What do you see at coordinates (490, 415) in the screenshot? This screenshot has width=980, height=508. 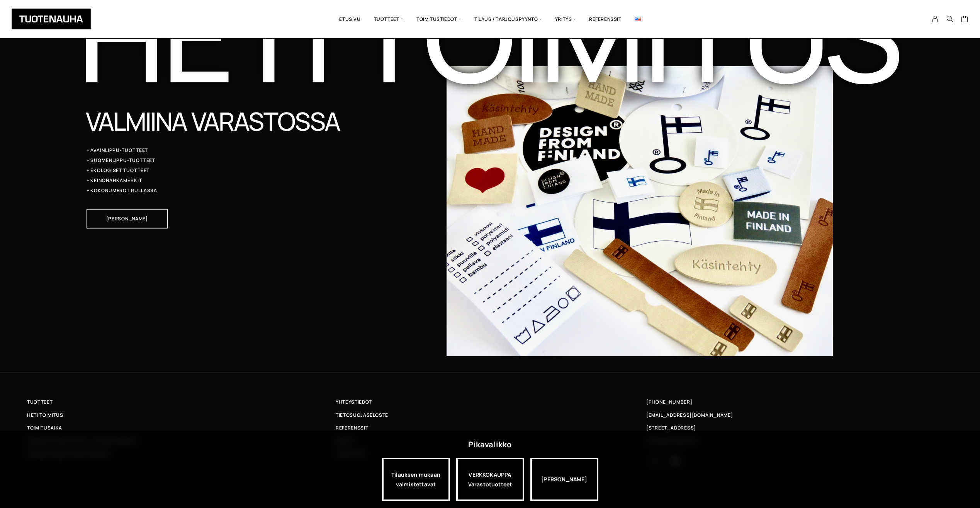 I see `a: Tietosuojaseloste` at bounding box center [490, 415].